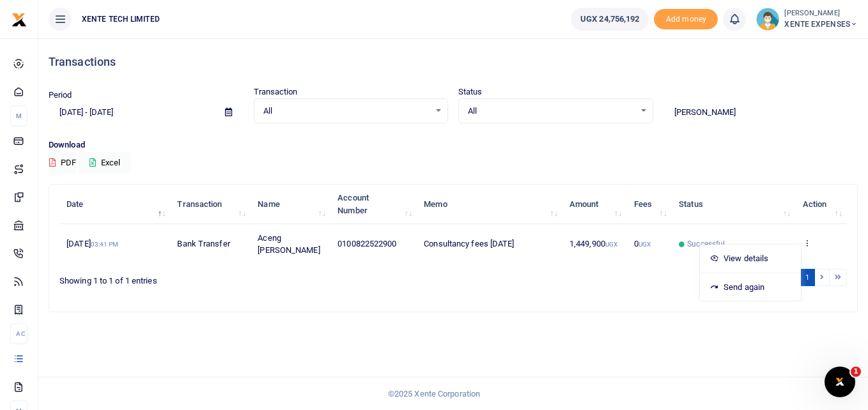  What do you see at coordinates (453, 62) in the screenshot?
I see `h4: Transactions` at bounding box center [453, 62].